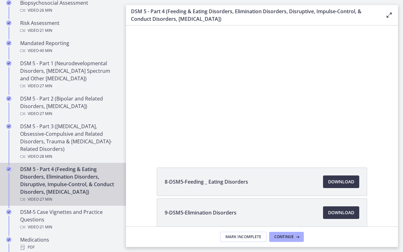  Describe the element at coordinates (243, 237) in the screenshot. I see `span: Mark Incomplete` at that location.